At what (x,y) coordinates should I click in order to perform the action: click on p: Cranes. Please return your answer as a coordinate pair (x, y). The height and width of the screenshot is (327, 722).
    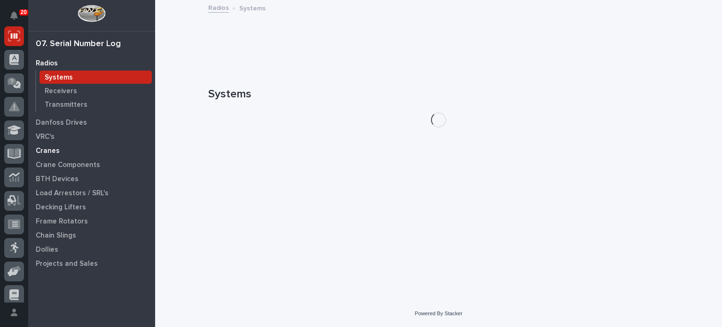
    Looking at the image, I should click on (47, 151).